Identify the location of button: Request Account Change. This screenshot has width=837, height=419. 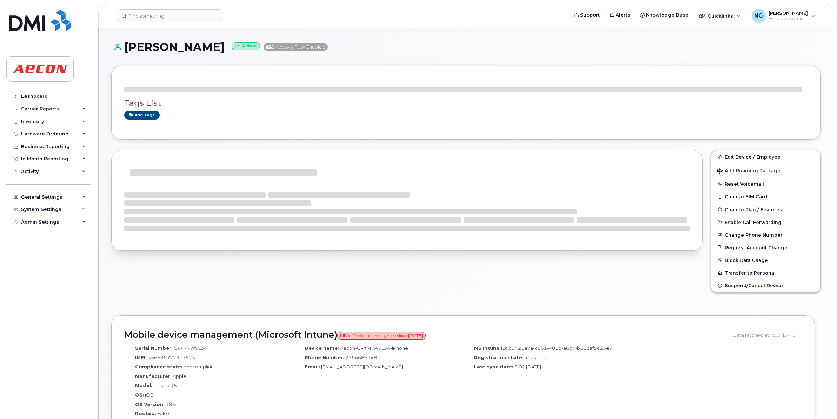
(766, 247).